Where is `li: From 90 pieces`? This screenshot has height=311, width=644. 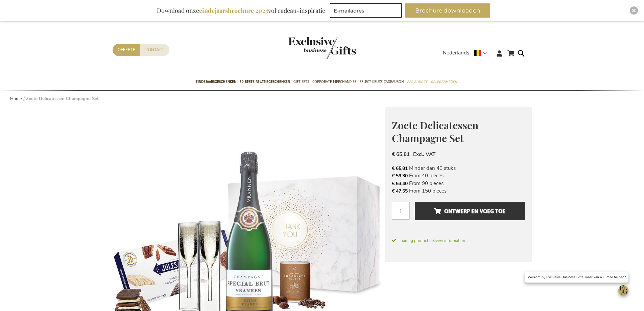
li: From 90 pieces is located at coordinates (458, 184).